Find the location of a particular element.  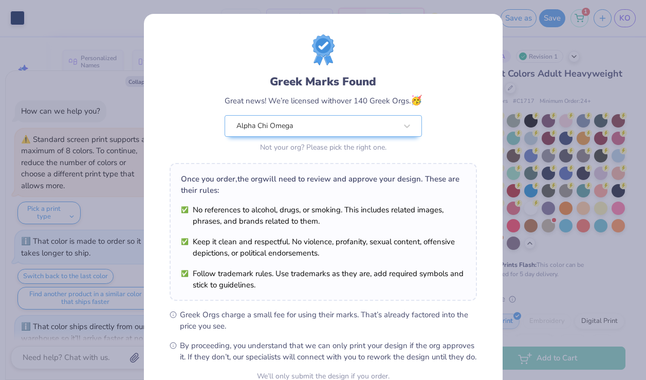

div: Greek Marks Found is located at coordinates (323, 82).